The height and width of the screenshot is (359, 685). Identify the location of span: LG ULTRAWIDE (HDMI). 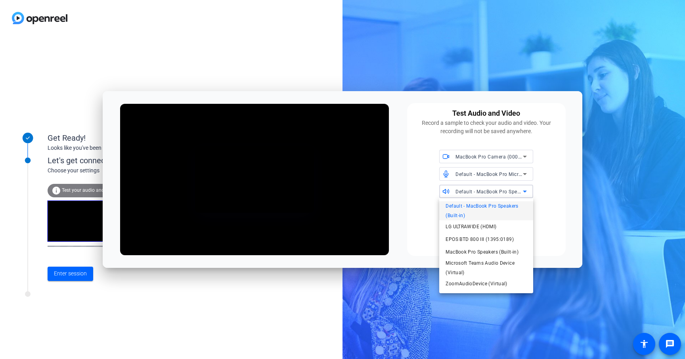
(471, 227).